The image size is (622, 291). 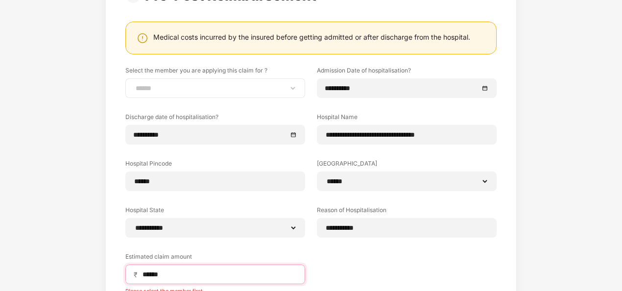 I want to click on label: Discharge date of hospitalisation?, so click(x=215, y=119).